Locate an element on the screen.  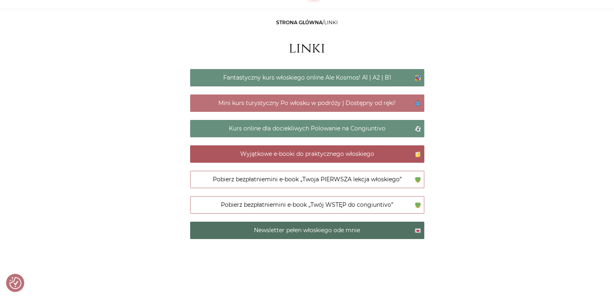
a: Mini kurs turystyczny Po włosku w podróży | Dostępny od ręki! is located at coordinates (307, 103).